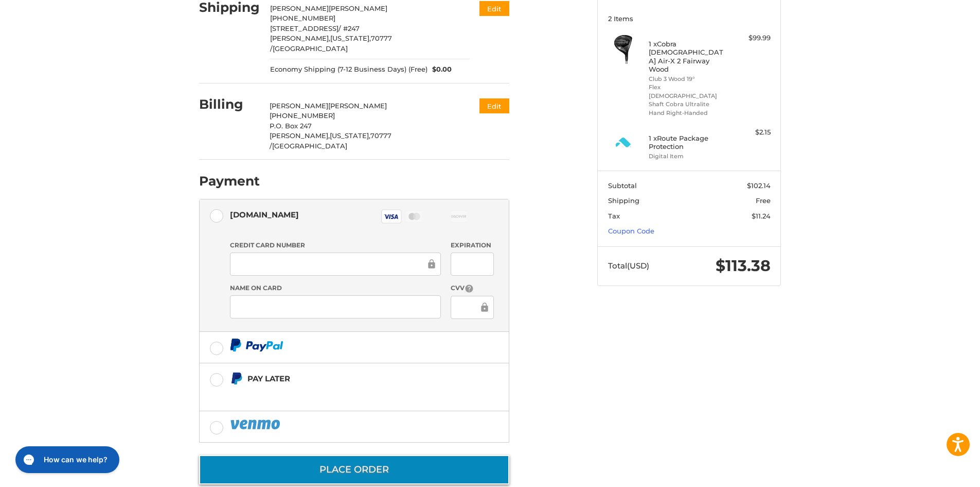 The width and height of the screenshot is (980, 487). Describe the element at coordinates (632, 230) in the screenshot. I see `a: Coupon Code` at that location.